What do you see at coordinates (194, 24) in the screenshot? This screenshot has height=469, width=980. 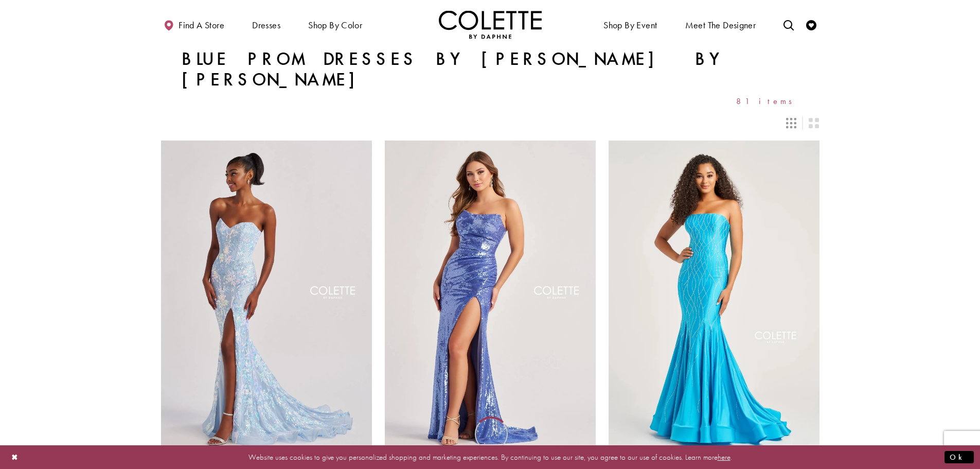 I see `a: Find a store` at bounding box center [194, 24].